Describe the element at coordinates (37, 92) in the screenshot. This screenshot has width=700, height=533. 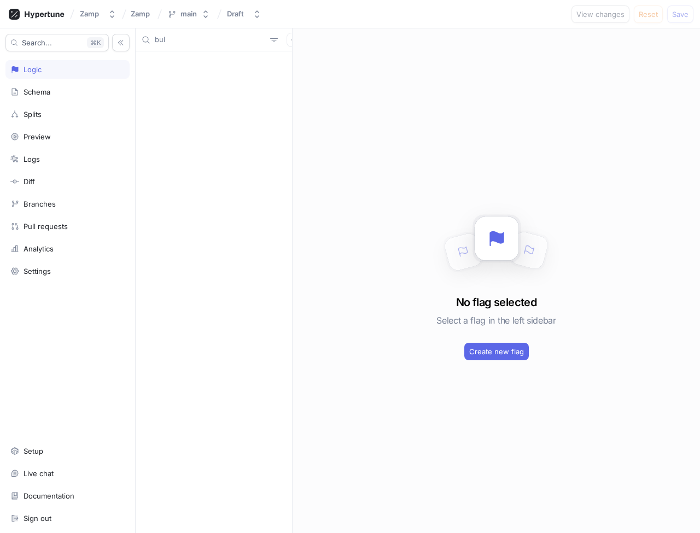
I see `div: Schema` at that location.